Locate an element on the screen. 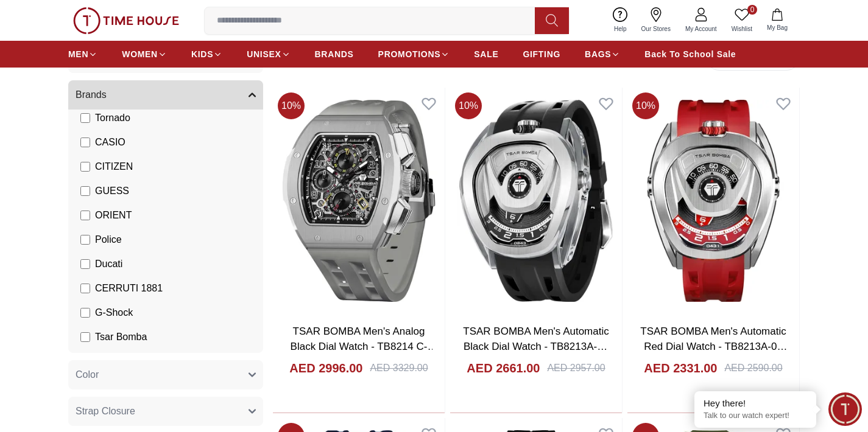 This screenshot has width=868, height=432. input: CERRUTI 1881 is located at coordinates (86, 289).